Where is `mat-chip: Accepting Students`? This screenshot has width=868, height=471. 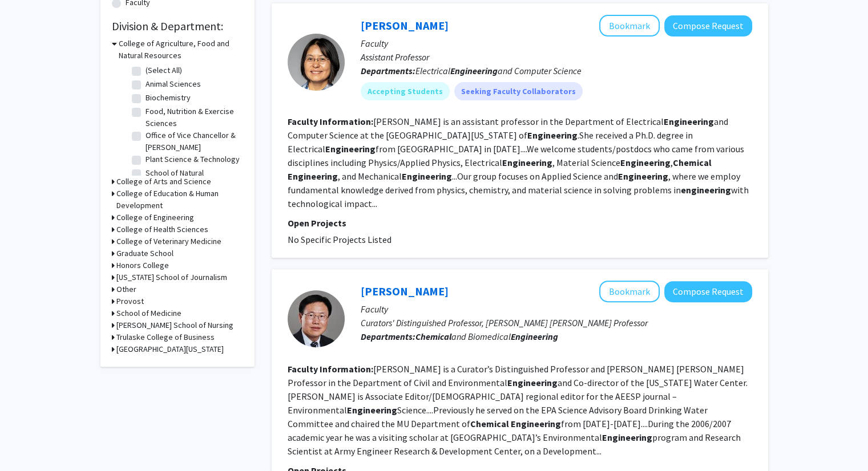 mat-chip: Accepting Students is located at coordinates (405, 92).